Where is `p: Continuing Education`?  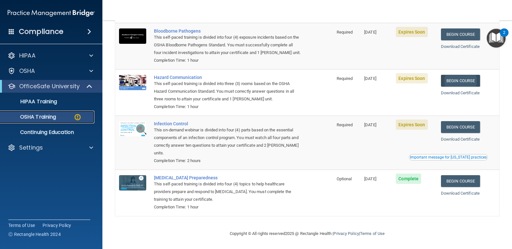
p: Continuing Education is located at coordinates (48, 132).